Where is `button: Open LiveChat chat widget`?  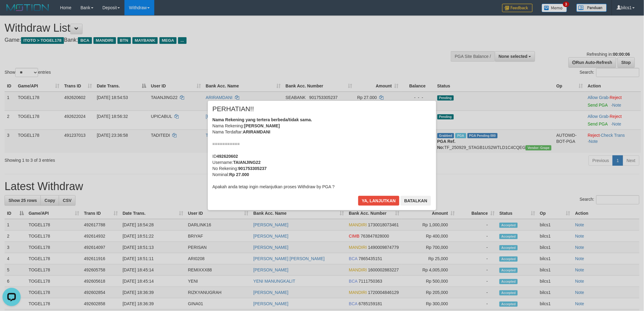
button: Open LiveChat chat widget is located at coordinates (12, 12).